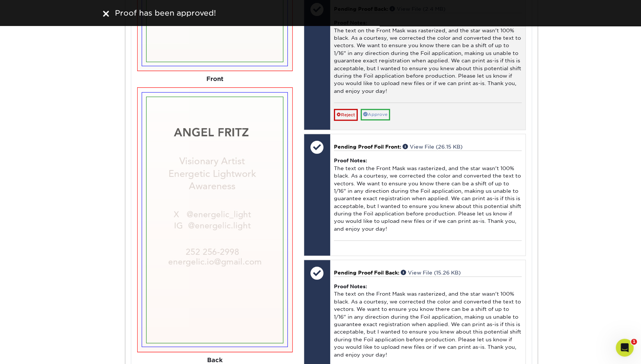 This screenshot has height=364, width=641. Describe the element at coordinates (433, 147) in the screenshot. I see `a: View File (26.15 KB)` at that location.